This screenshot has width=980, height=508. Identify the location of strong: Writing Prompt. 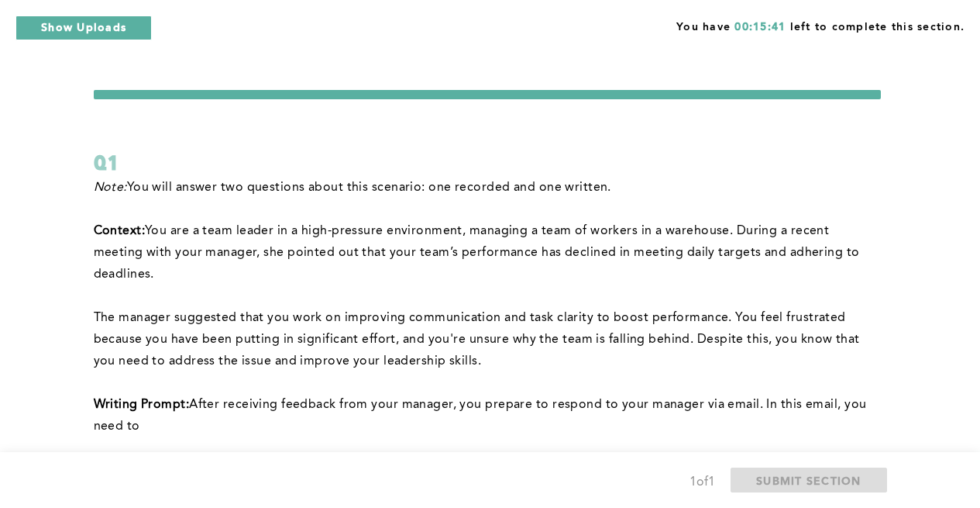
(140, 404).